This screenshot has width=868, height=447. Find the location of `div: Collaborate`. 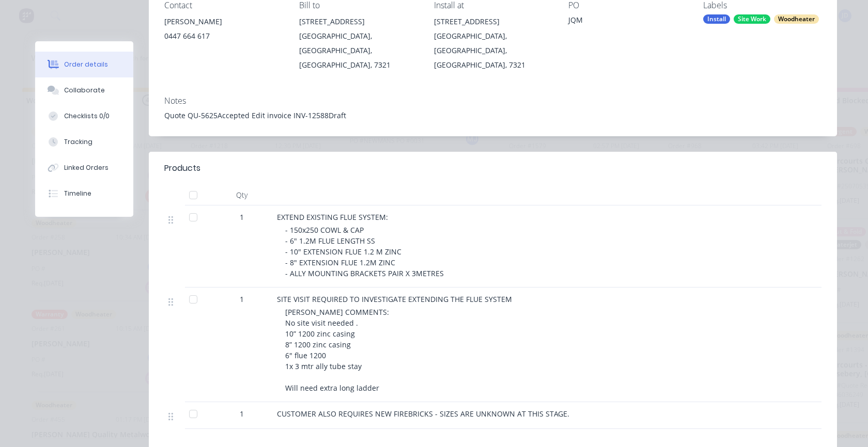

div: Collaborate is located at coordinates (84, 90).